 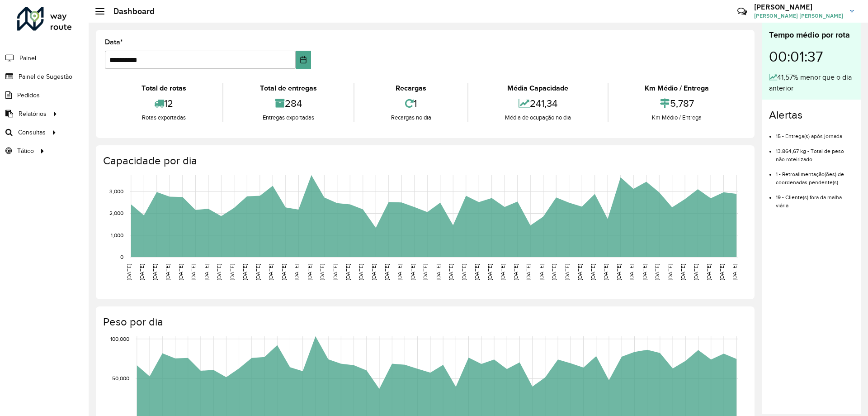 What do you see at coordinates (28, 95) in the screenshot?
I see `span: Pedidos` at bounding box center [28, 95].